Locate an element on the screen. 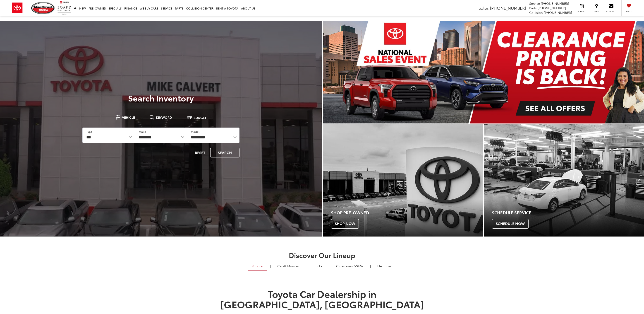 Image resolution: width=644 pixels, height=314 pixels. a: Schedule Service Schedule Now is located at coordinates (564, 180).